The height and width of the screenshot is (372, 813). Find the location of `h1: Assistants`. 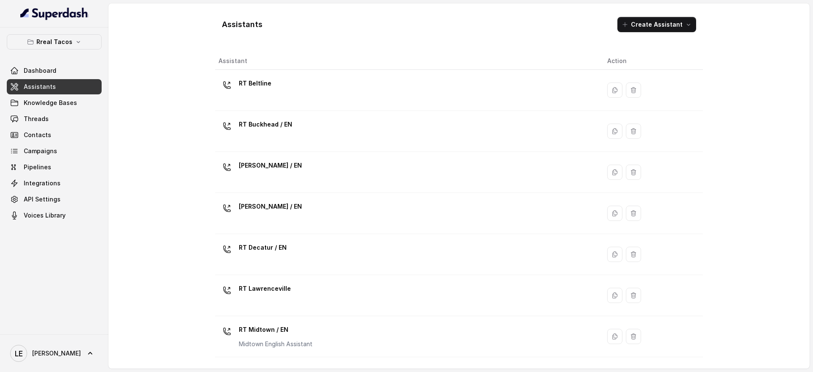

h1: Assistants is located at coordinates (242, 25).